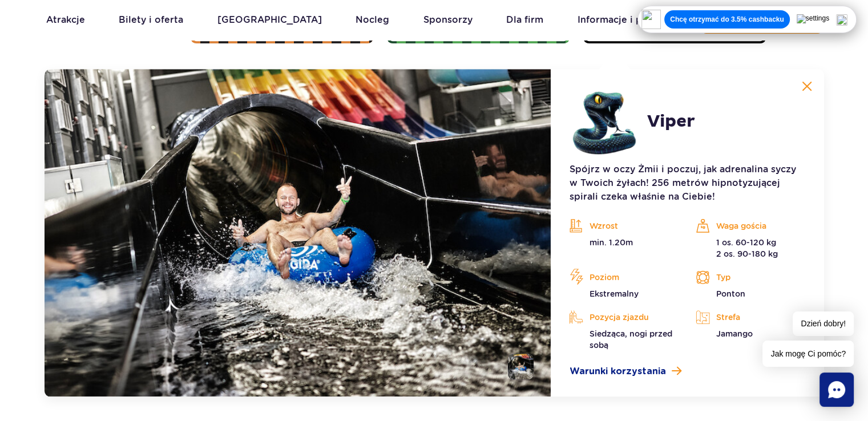 This screenshot has height=421, width=868. I want to click on span: Dzień dobry!, so click(823, 323).